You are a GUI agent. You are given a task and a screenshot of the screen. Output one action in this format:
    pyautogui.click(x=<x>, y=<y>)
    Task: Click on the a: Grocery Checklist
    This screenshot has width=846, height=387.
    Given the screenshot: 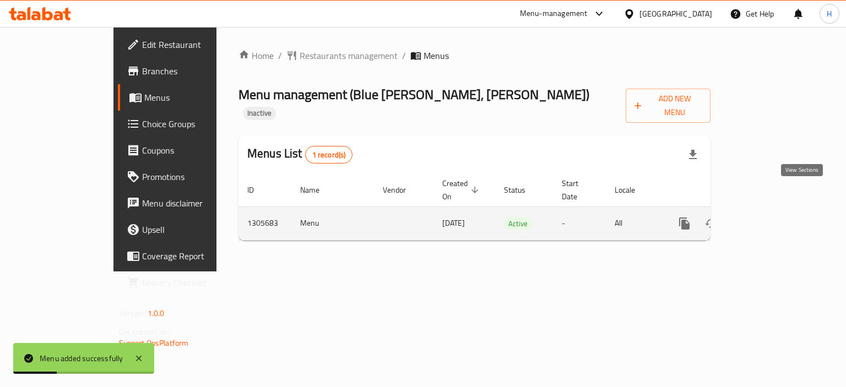 What is the action you would take?
    pyautogui.click(x=186, y=282)
    